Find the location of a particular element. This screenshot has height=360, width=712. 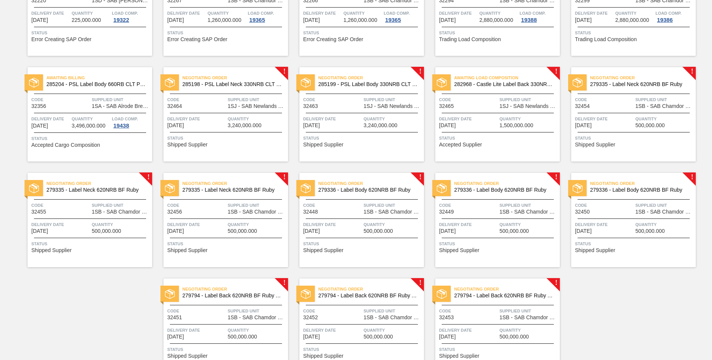

div: 19438 is located at coordinates (121, 126).